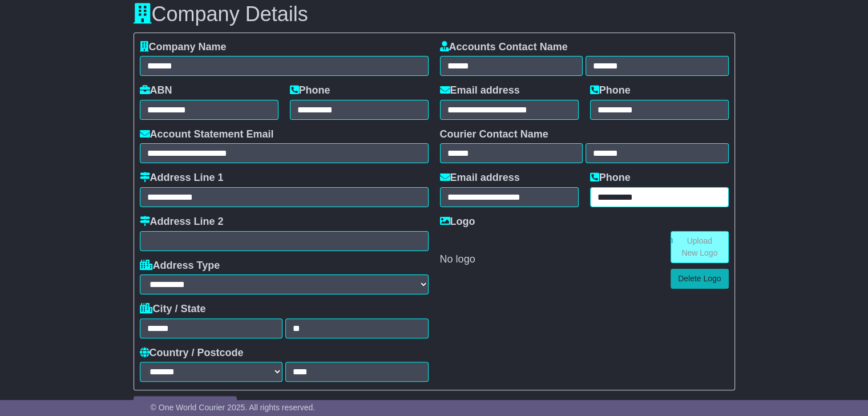 The image size is (868, 416). What do you see at coordinates (180, 267) in the screenshot?
I see `label: Address Type` at bounding box center [180, 267].